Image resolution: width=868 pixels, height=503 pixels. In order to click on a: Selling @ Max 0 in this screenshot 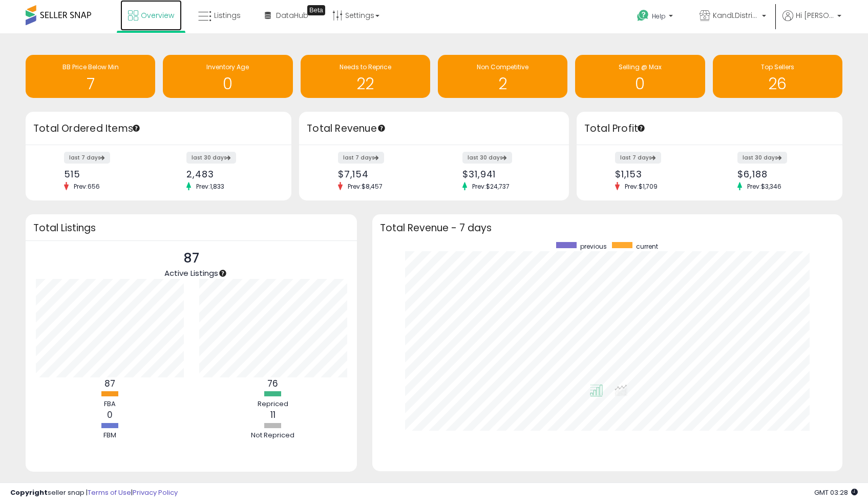, I will do `click(640, 76)`.